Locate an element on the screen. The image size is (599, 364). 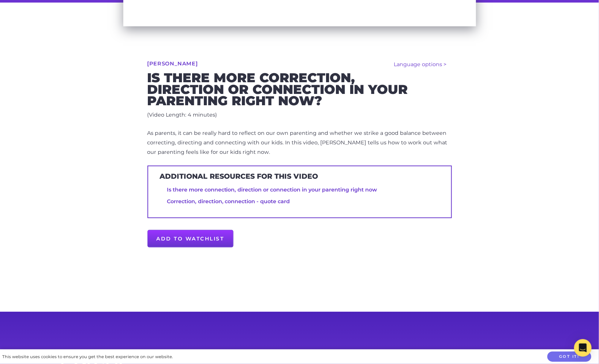
button: Got it! is located at coordinates (569, 357).